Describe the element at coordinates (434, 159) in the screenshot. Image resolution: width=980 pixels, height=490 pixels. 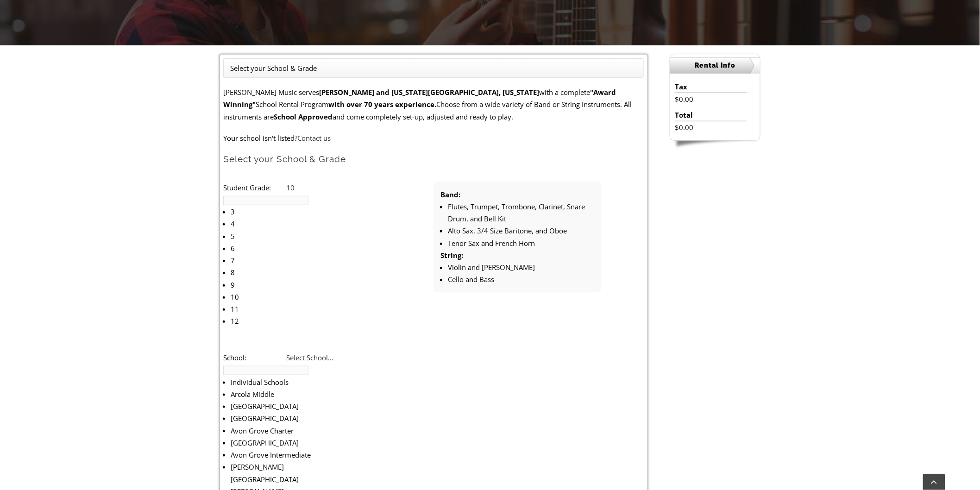
I see `h2: Select your School & Grade` at that location.